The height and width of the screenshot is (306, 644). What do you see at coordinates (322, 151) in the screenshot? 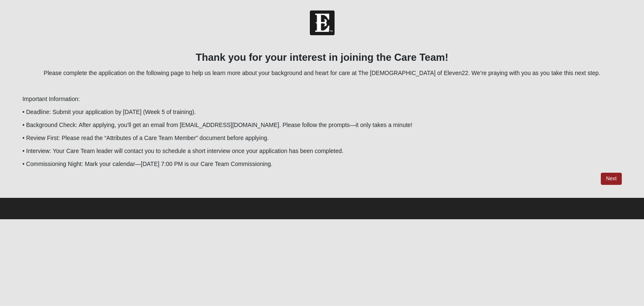
I see `p: • Interview: Your Care Team leader will contact you to schedule a short interview once your appli...` at bounding box center [322, 151].